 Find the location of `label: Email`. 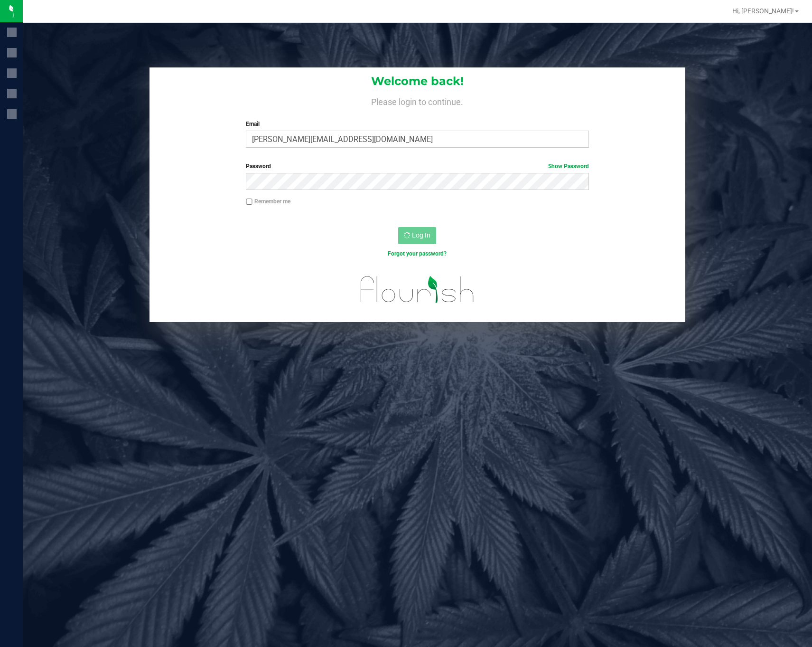

label: Email is located at coordinates (417, 124).